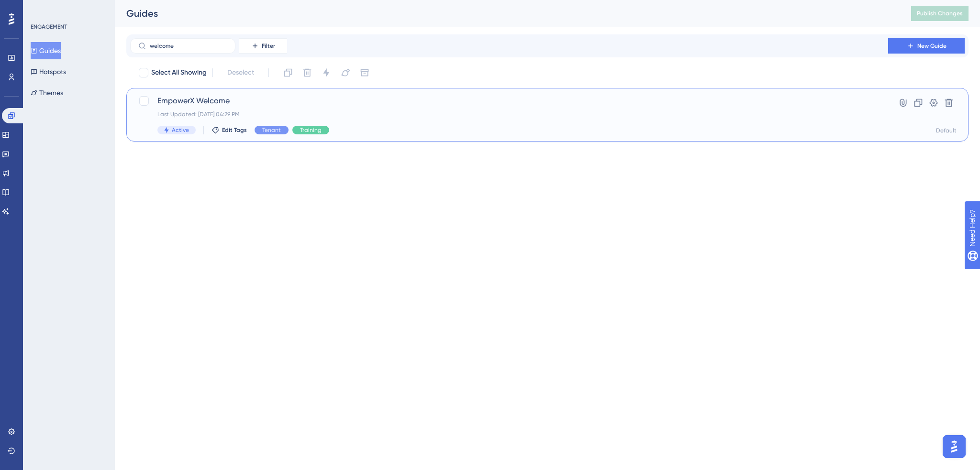  What do you see at coordinates (15, 15) in the screenshot?
I see `img: launcher-image-alternative-text` at bounding box center [15, 15].